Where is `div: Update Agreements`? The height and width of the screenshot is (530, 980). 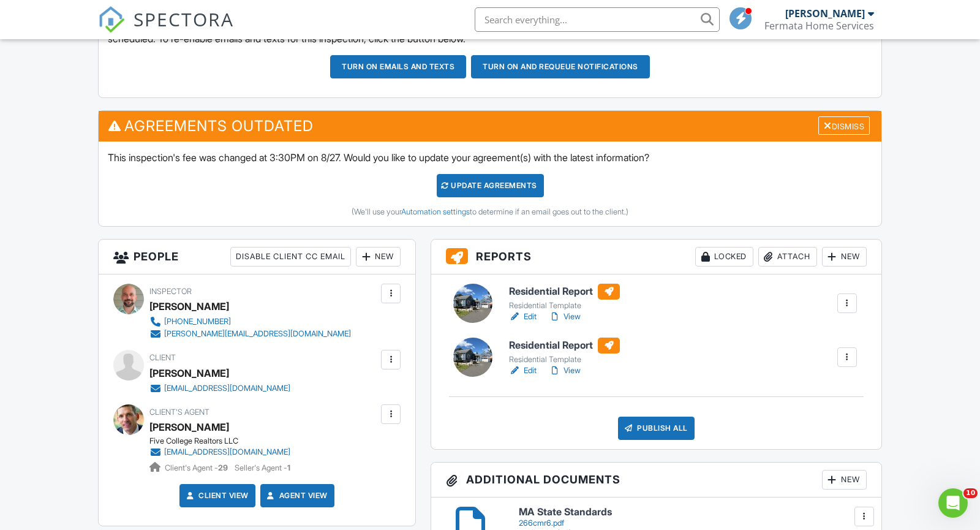
div: Update Agreements is located at coordinates (490, 186).